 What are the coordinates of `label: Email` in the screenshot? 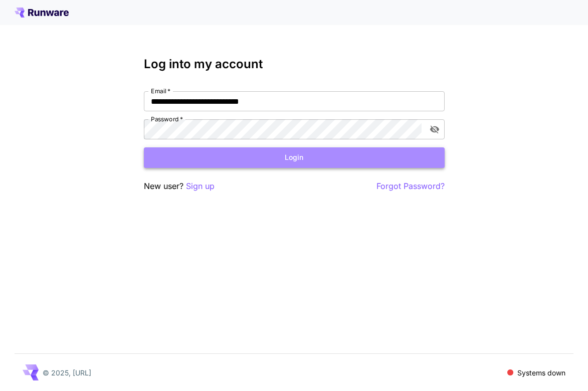 It's located at (161, 91).